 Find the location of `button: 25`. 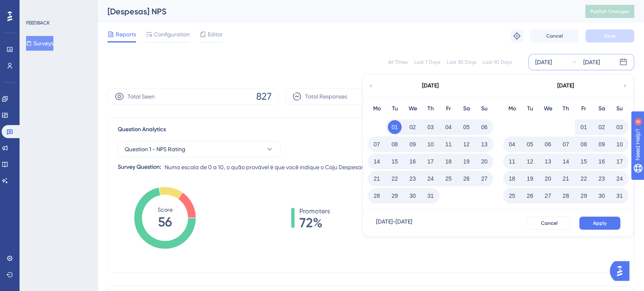

button: 25 is located at coordinates (449, 178).